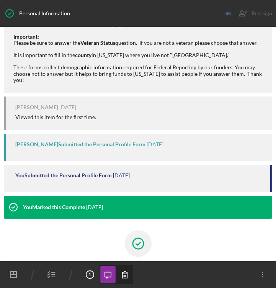 This screenshot has height=288, width=276. Describe the element at coordinates (248, 13) in the screenshot. I see `button: BRReassign` at that location.